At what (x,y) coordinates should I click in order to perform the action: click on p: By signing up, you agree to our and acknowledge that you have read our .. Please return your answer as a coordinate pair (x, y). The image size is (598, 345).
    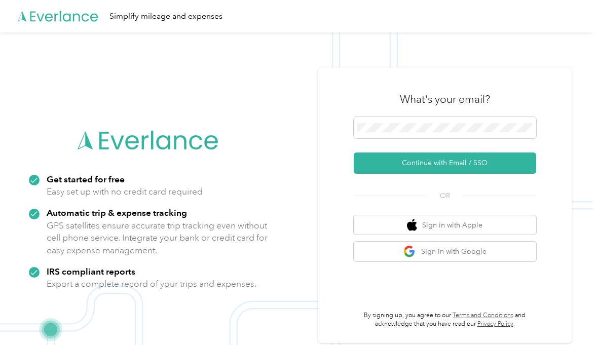
    Looking at the image, I should click on (445, 320).